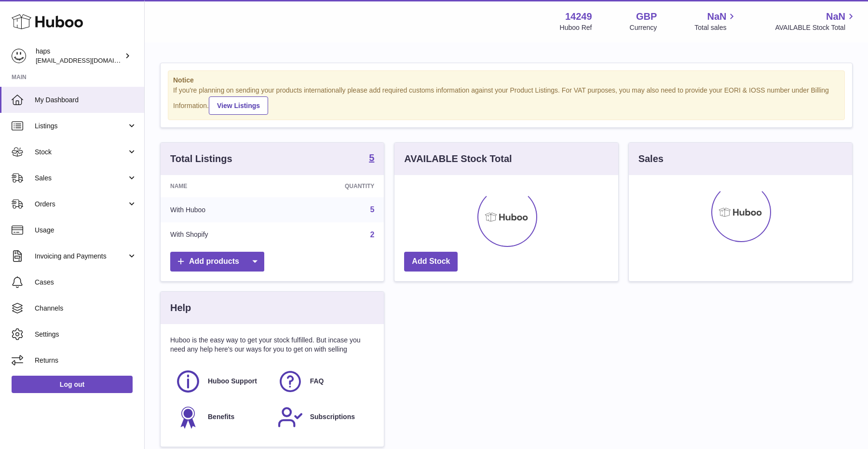  What do you see at coordinates (221, 417) in the screenshot?
I see `a: Benefits` at bounding box center [221, 417].